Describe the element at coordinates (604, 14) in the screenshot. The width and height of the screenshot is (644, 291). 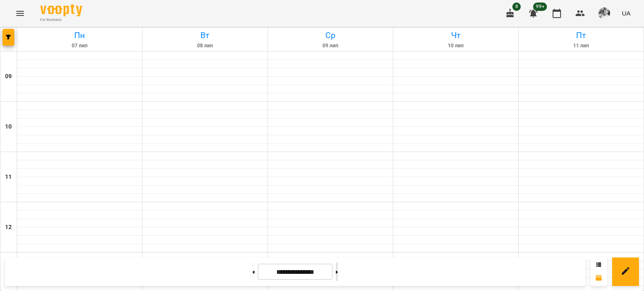
I see `img: a00aa1585140378b0de952bcaf51e5a1.jpg` at that location.